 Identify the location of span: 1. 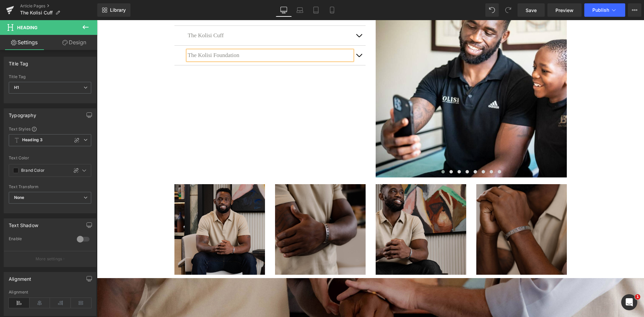
(638, 297).